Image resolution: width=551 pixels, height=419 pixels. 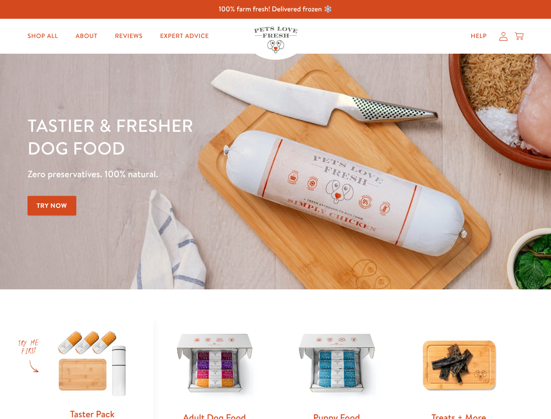 What do you see at coordinates (128, 36) in the screenshot?
I see `a: Reviews` at bounding box center [128, 36].